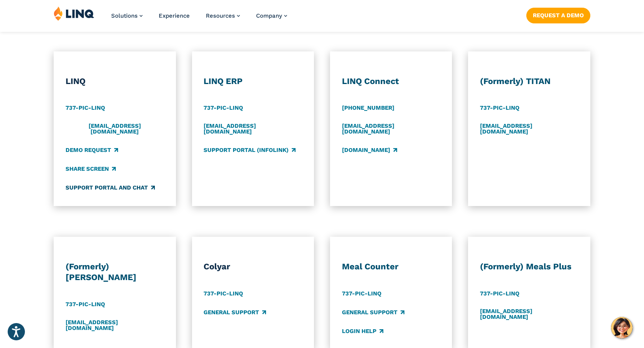 The height and width of the screenshot is (348, 644). I want to click on a: Company, so click(271, 15).